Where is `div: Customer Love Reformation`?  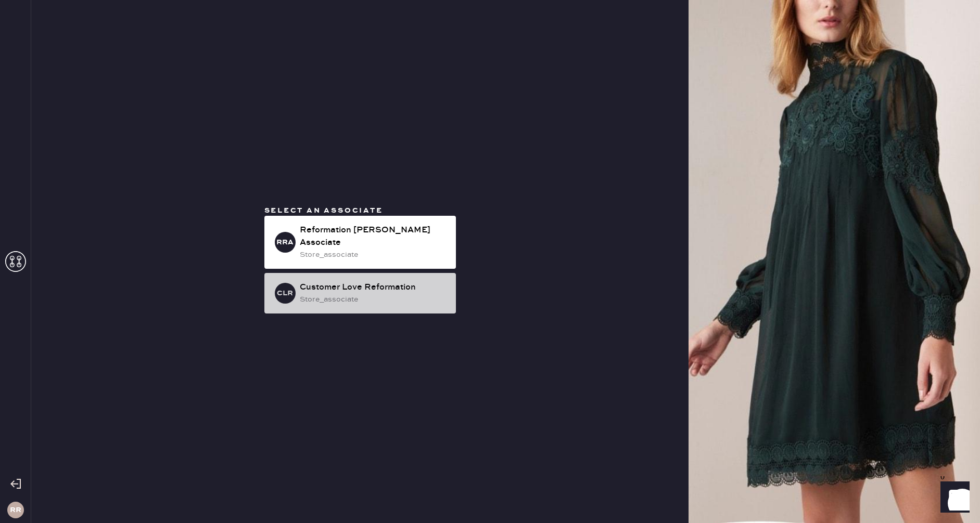 div: Customer Love Reformation is located at coordinates (374, 288).